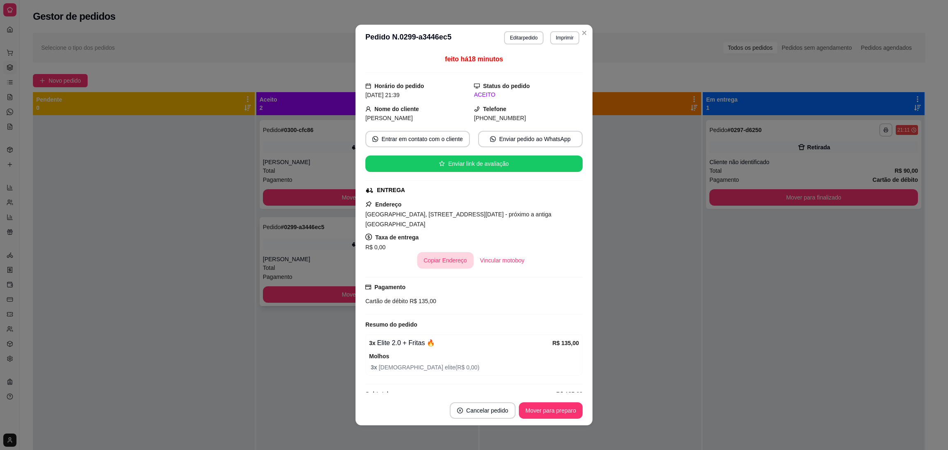 Image resolution: width=948 pixels, height=450 pixels. I want to click on button: close-circleCancelar pedido, so click(482, 410).